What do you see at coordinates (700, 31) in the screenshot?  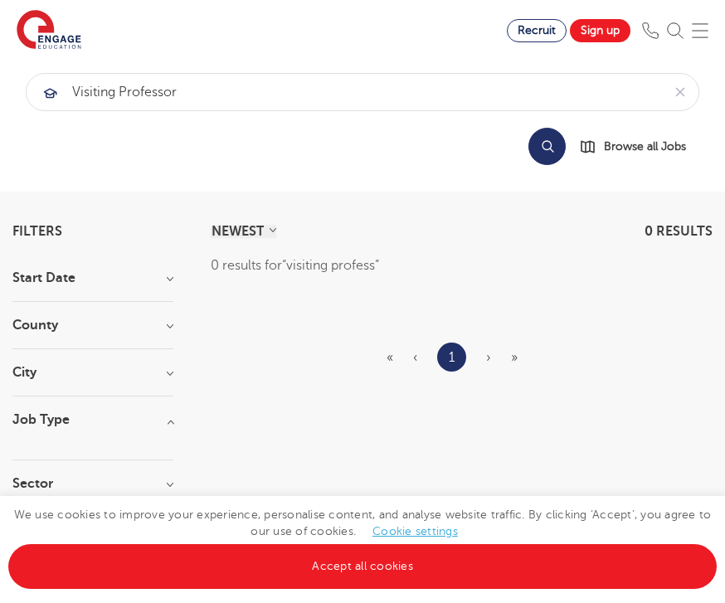 I see `img: Mobile Menu` at bounding box center [700, 31].